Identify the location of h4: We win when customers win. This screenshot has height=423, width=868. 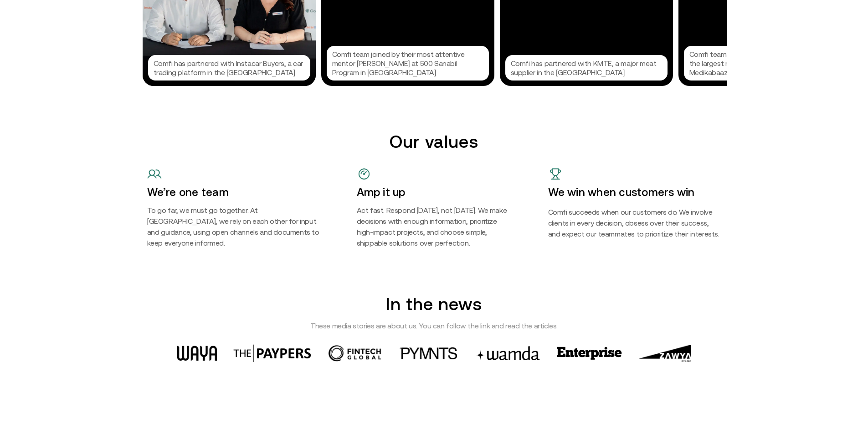
(635, 192).